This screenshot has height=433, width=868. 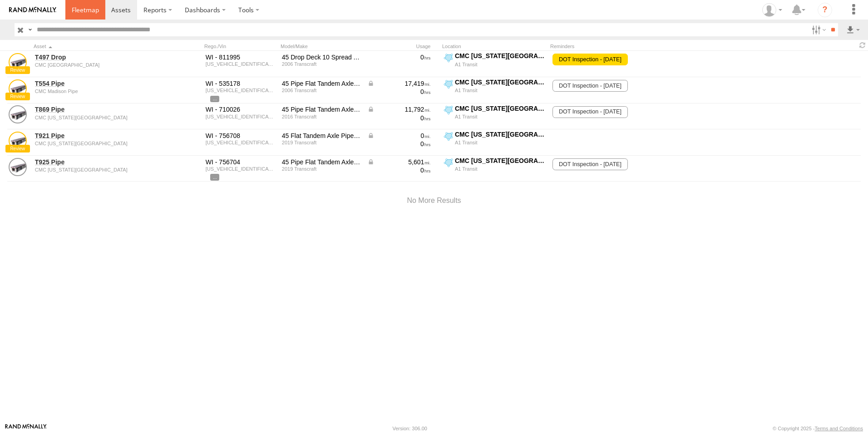 I want to click on div: Version: 306.00, so click(x=410, y=428).